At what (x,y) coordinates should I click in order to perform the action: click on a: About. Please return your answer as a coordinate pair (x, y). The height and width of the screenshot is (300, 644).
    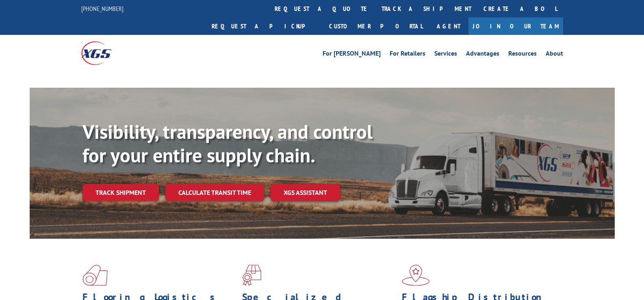
    Looking at the image, I should click on (554, 55).